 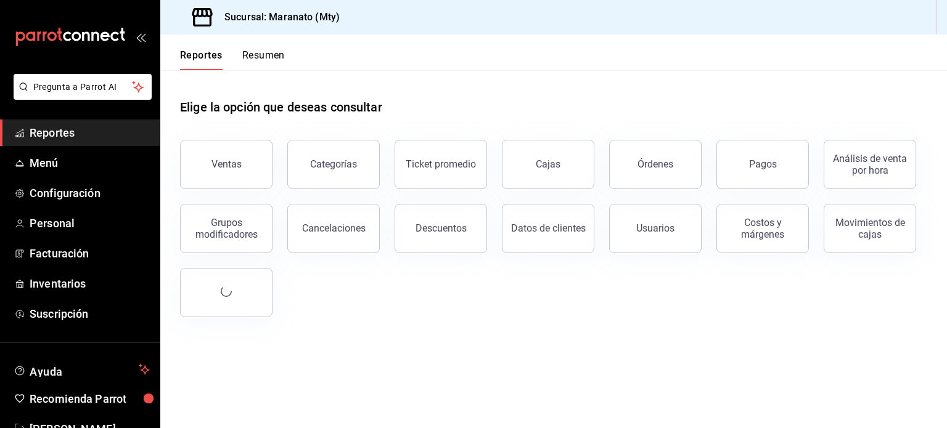 I want to click on button: Órdenes, so click(x=655, y=165).